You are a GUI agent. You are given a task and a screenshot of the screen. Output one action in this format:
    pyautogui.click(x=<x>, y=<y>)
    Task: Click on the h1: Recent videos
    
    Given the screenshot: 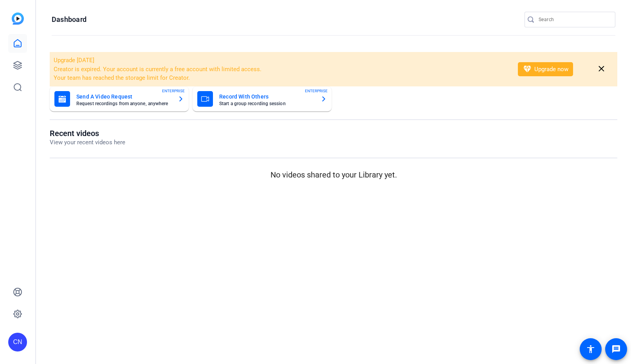 What is the action you would take?
    pyautogui.click(x=87, y=134)
    